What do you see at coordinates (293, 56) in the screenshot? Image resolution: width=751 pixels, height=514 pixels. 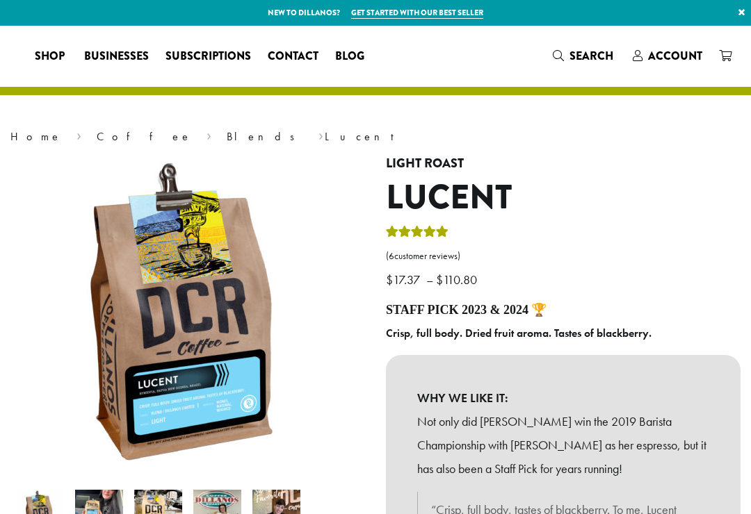 I see `span: Contact` at bounding box center [293, 56].